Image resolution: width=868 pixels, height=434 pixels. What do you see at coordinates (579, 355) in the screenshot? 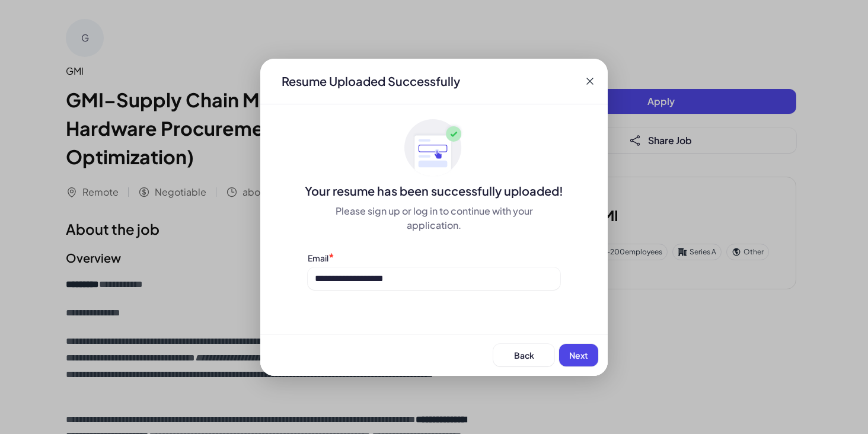
I see `span: Next` at bounding box center [579, 355].